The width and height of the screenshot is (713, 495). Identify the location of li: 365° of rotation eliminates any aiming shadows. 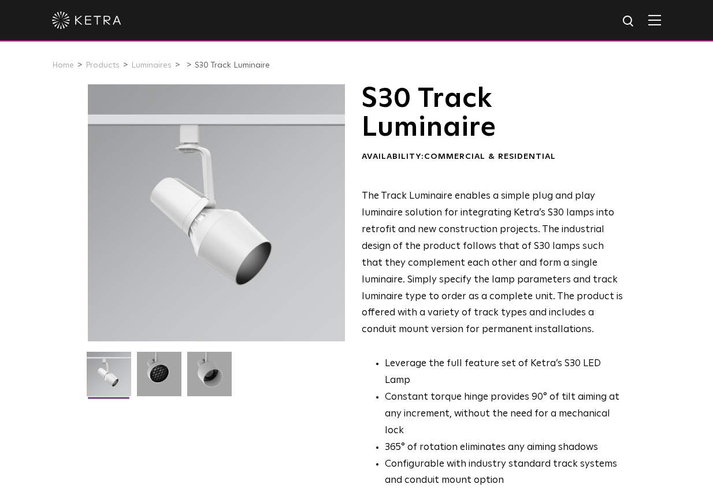
(504, 448).